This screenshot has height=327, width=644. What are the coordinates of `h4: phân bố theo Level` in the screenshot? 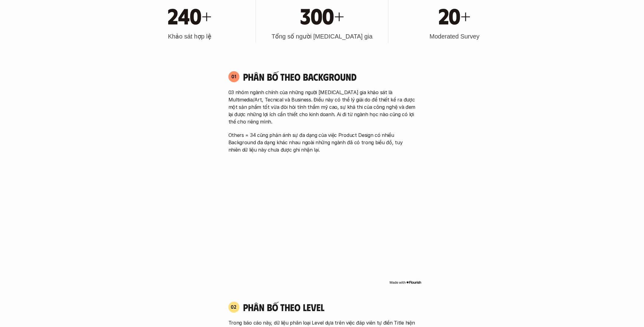 It's located at (329, 307).